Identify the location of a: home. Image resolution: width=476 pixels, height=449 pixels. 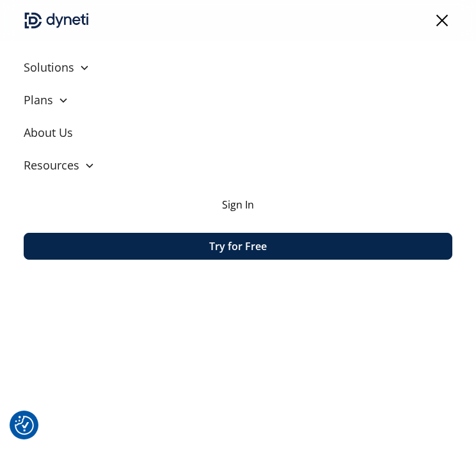
(57, 20).